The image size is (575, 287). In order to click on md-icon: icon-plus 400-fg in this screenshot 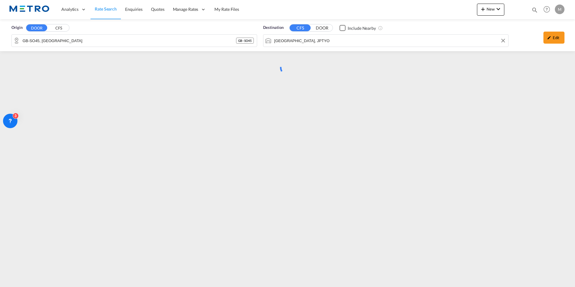, I will do `click(483, 9)`.